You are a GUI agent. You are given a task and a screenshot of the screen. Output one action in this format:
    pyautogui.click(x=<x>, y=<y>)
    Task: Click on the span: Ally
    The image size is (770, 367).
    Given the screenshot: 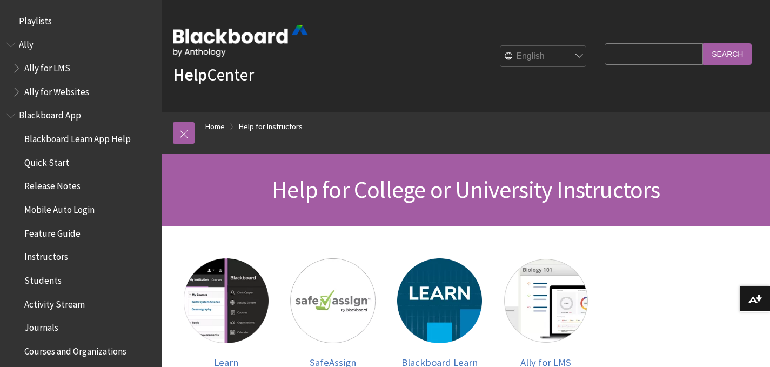 What is the action you would take?
    pyautogui.click(x=26, y=43)
    